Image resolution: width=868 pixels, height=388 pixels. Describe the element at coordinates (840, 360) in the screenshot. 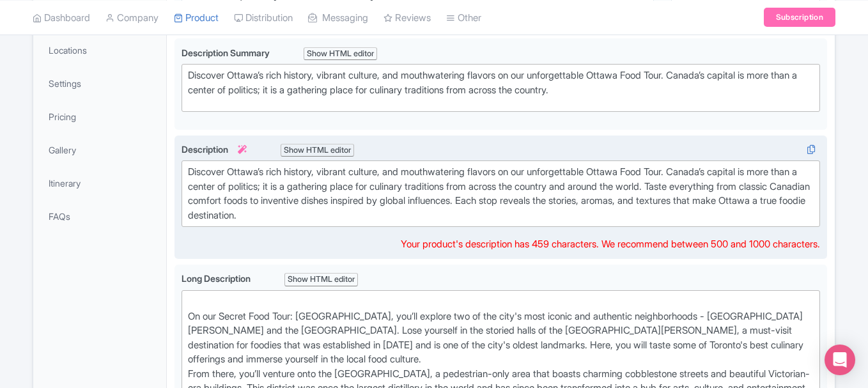

I see `div: Open Intercom Messenger` at that location.